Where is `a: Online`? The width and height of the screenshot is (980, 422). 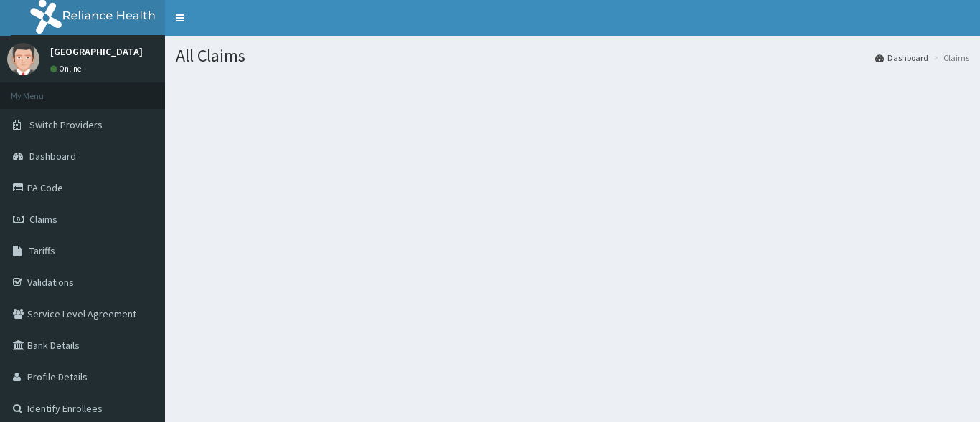
a: Online is located at coordinates (67, 68).